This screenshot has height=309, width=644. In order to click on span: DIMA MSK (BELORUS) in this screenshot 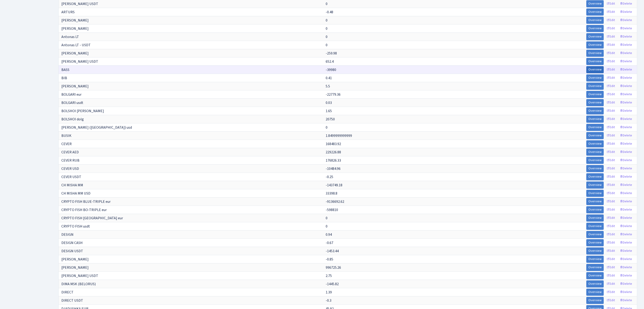, I will do `click(79, 284)`.